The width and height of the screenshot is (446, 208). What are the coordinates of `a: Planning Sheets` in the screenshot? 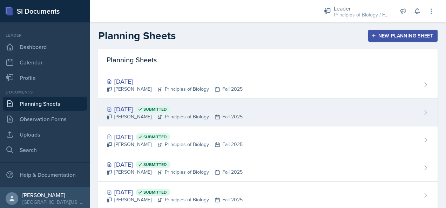 It's located at (45, 104).